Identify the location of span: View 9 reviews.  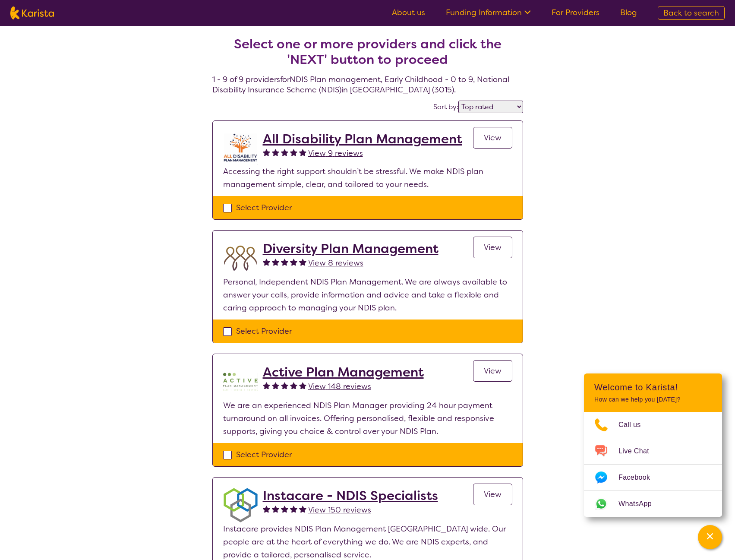
(335, 153).